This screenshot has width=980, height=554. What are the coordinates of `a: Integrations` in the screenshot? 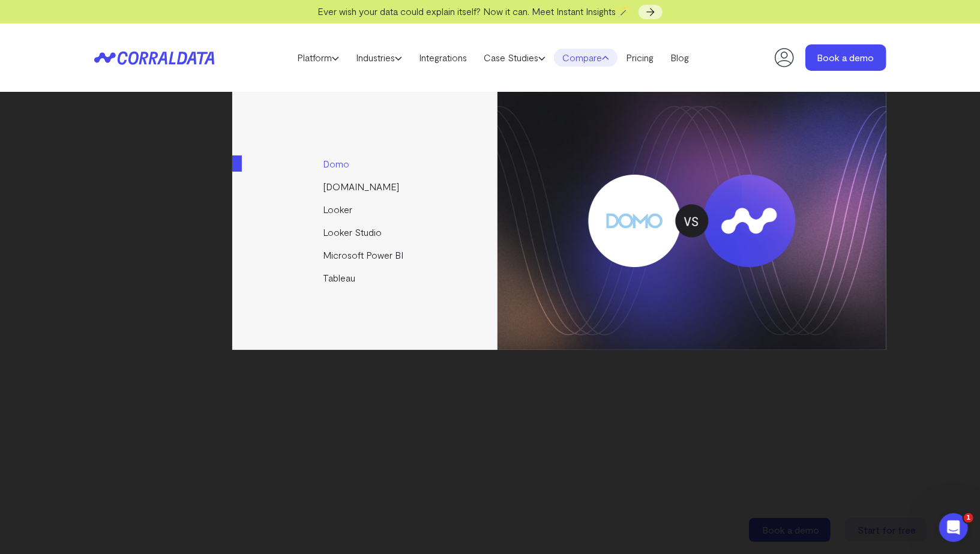 It's located at (443, 58).